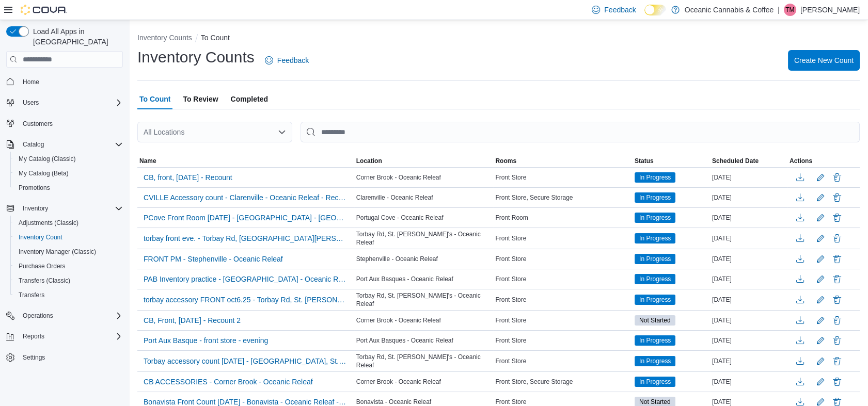 The image size is (868, 406). I want to click on span: Status, so click(643, 161).